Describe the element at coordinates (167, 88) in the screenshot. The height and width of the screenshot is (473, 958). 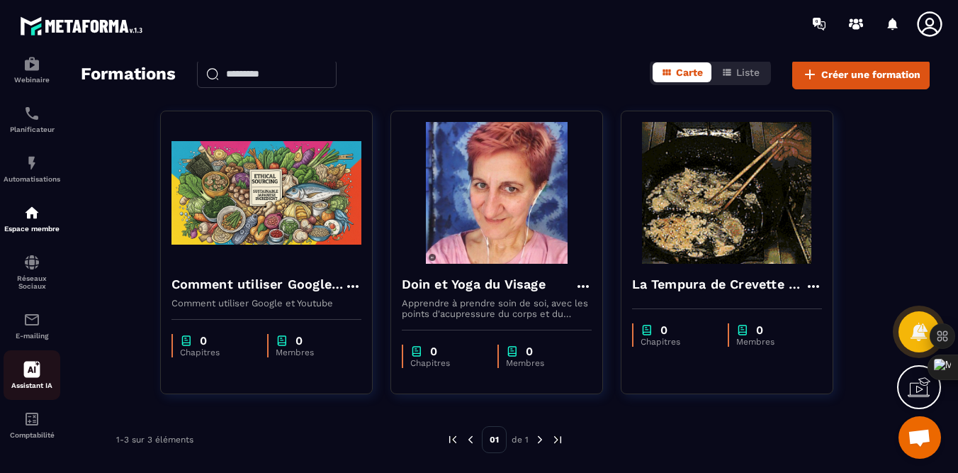
I see `img: tab_keywords_by_traffic_grey.svg` at that location.